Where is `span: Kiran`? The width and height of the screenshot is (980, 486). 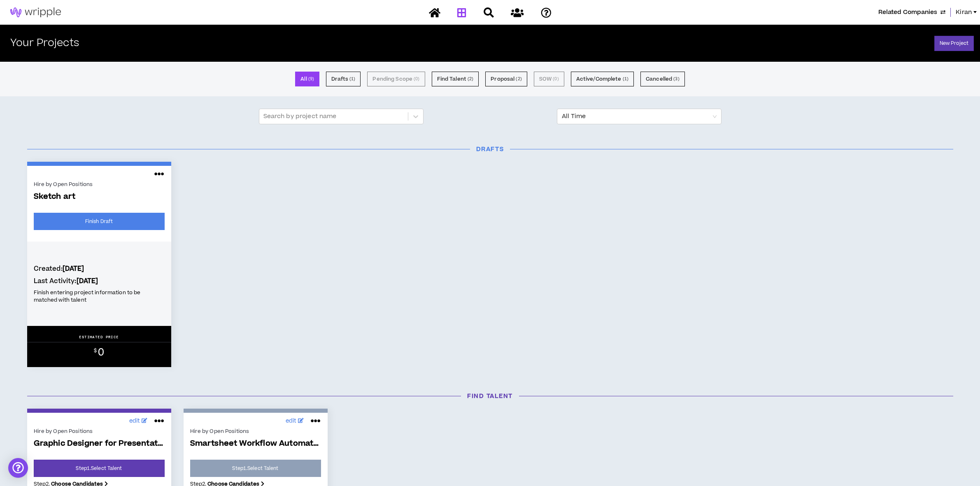 span: Kiran is located at coordinates (964, 12).